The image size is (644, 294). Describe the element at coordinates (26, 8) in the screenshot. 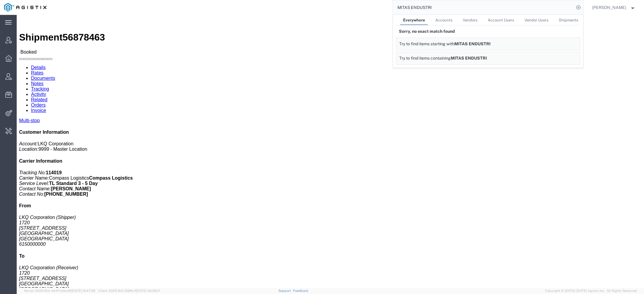

I see `img: logo` at that location.